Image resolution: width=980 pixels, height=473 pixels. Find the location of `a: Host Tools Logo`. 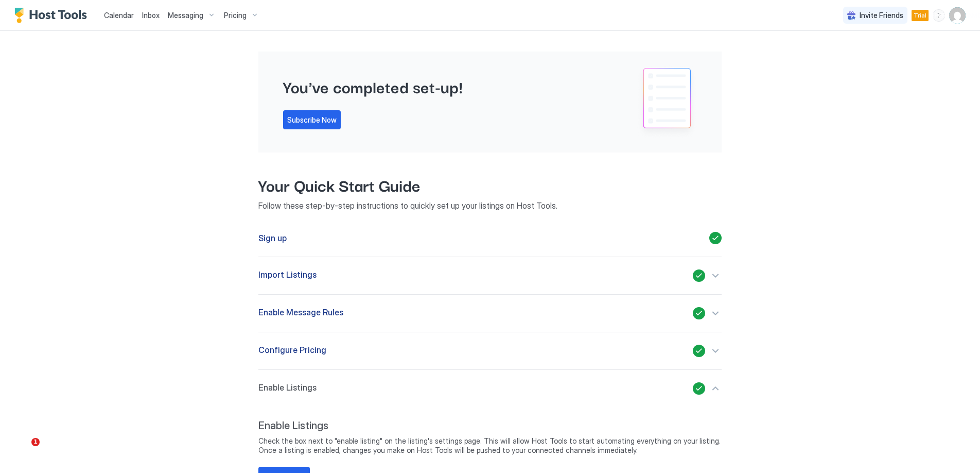

a: Host Tools Logo is located at coordinates (53, 16).